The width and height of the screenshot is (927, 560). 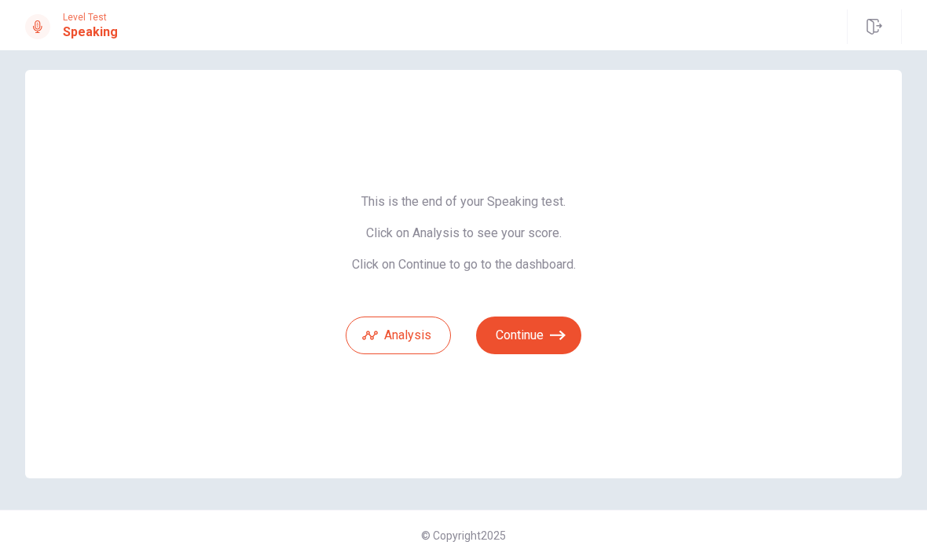 I want to click on h1: Speaking, so click(x=91, y=32).